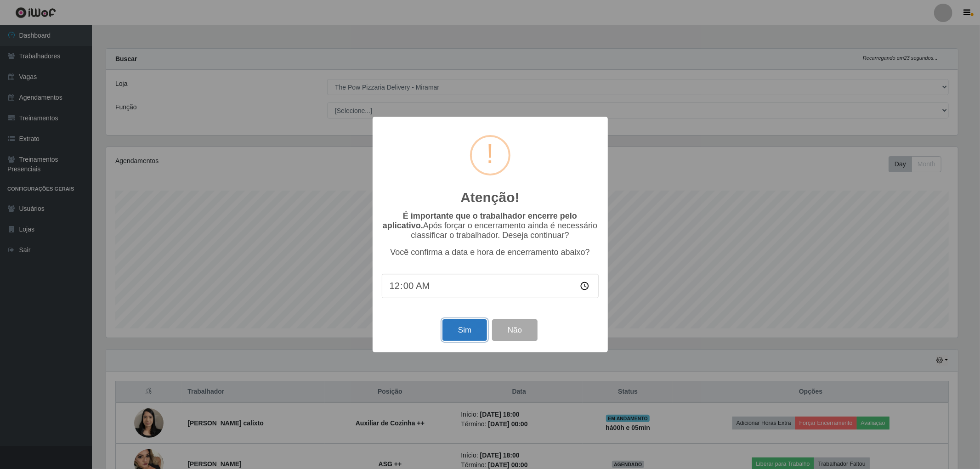 The width and height of the screenshot is (980, 469). What do you see at coordinates (490, 197) in the screenshot?
I see `h2: Atenção!` at bounding box center [490, 197].